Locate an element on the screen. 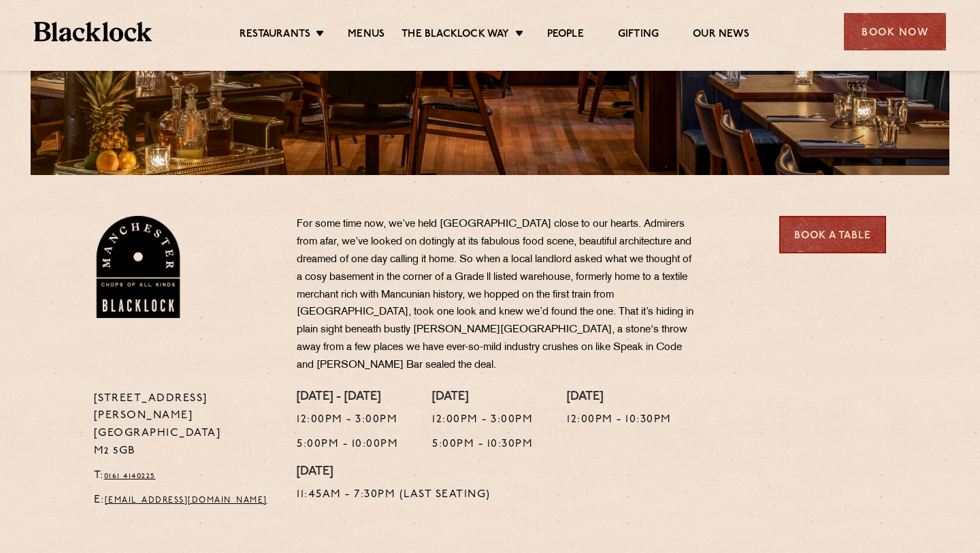 Image resolution: width=980 pixels, height=553 pixels. p: 12:00pm - 10:30pm is located at coordinates (619, 420).